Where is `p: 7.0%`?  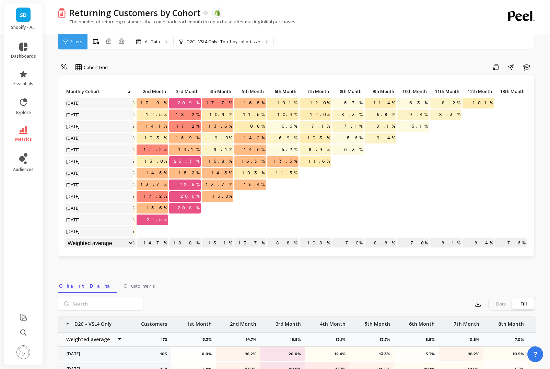
p: 7.0% is located at coordinates (348, 243).